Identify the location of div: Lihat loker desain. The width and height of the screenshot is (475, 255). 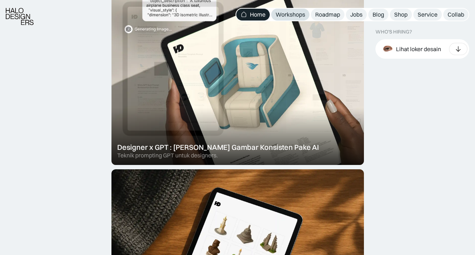
(418, 49).